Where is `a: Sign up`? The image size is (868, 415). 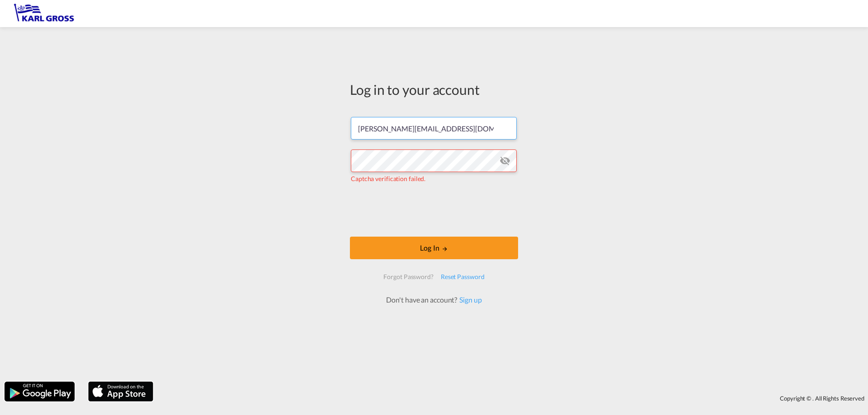
a: Sign up is located at coordinates (469, 300).